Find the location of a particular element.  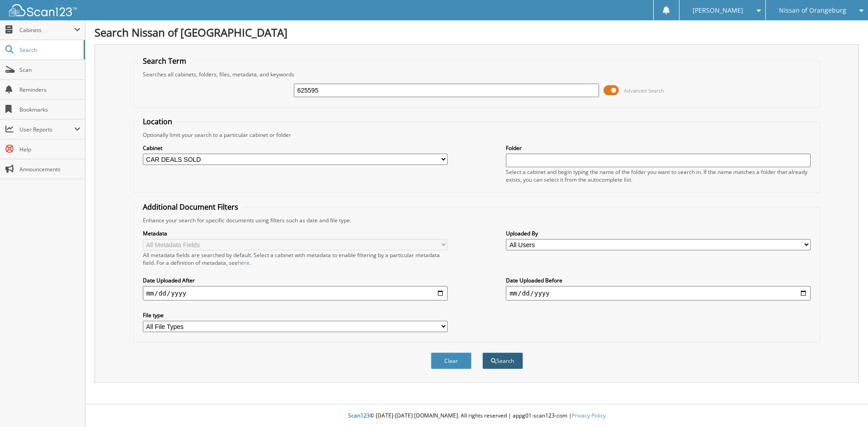

label: Date Uploaded After is located at coordinates (295, 280).